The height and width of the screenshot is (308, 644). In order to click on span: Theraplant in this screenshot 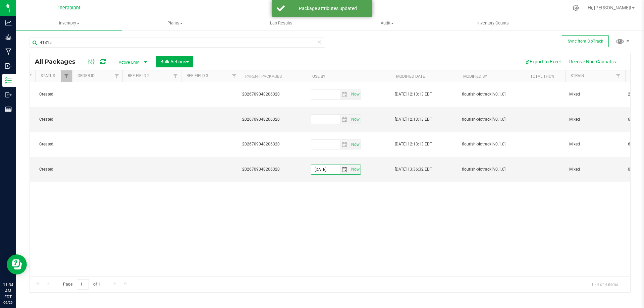, I will do `click(68, 8)`.